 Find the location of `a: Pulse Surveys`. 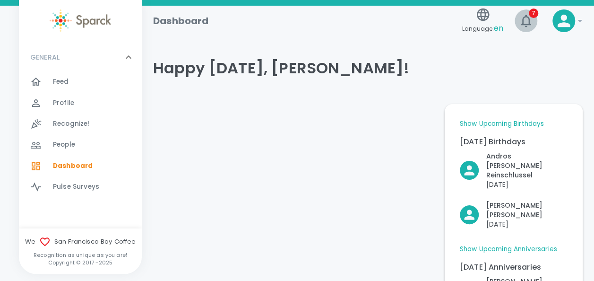

a: Pulse Surveys is located at coordinates (80, 187).